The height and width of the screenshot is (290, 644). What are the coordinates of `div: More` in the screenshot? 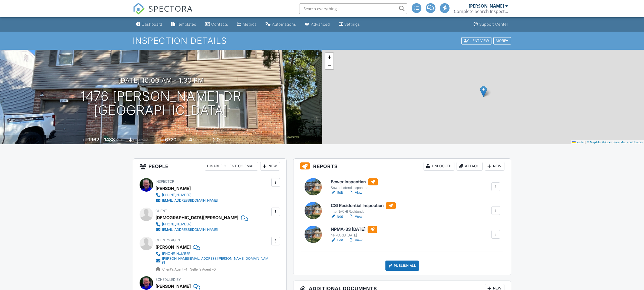 It's located at (502, 41).